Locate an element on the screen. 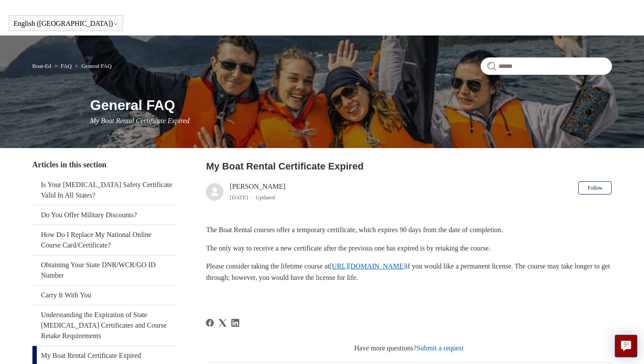 This screenshot has height=364, width=644. button: Live chat is located at coordinates (626, 346).